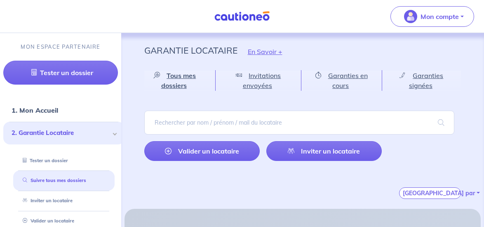 The height and width of the screenshot is (227, 484). Describe the element at coordinates (265, 52) in the screenshot. I see `button: En Savoir +` at that location.